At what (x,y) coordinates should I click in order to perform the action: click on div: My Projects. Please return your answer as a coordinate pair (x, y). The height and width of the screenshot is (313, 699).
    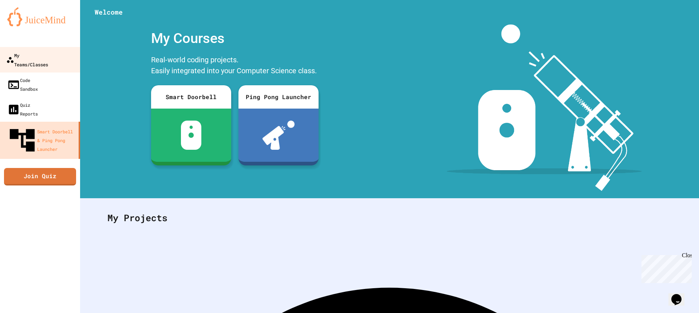
    Looking at the image, I should click on (390, 218).